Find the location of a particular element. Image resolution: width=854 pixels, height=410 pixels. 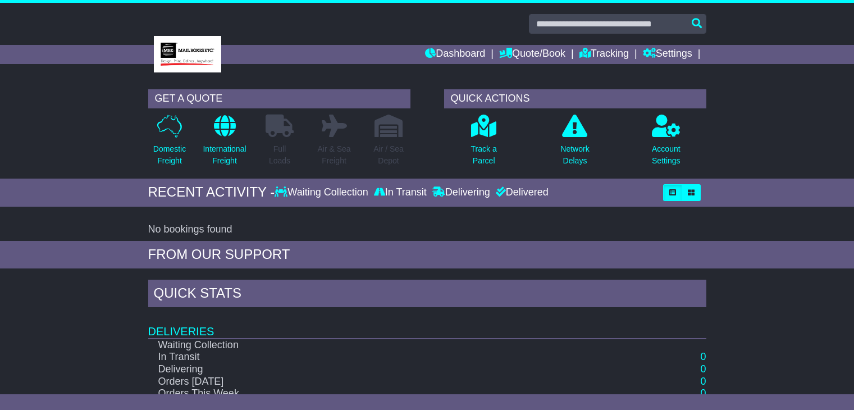

p: Air / Sea Depot is located at coordinates (388, 155).